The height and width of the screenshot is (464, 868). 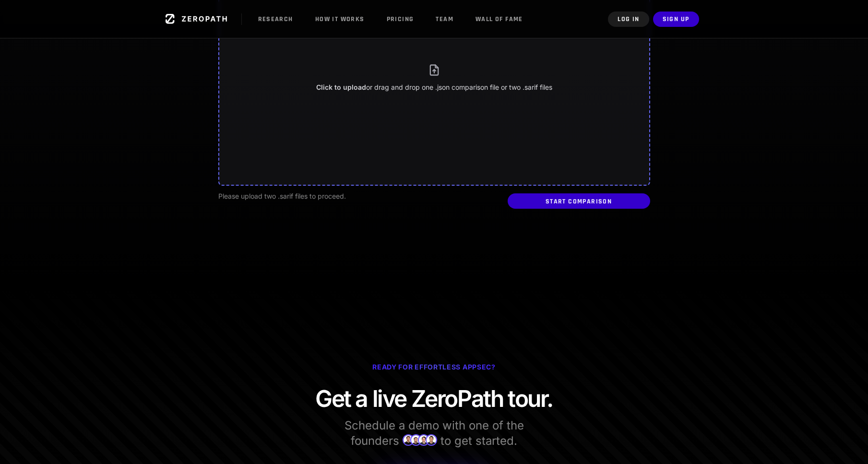 What do you see at coordinates (408, 441) in the screenshot?
I see `img: Dean Valentine` at bounding box center [408, 441].